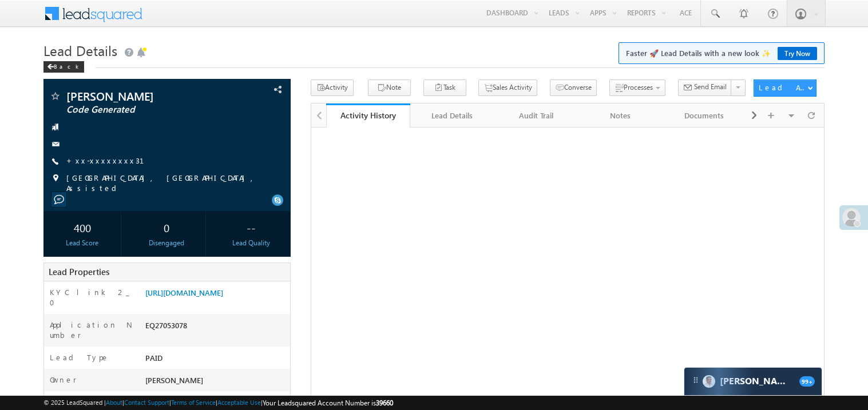 The width and height of the screenshot is (868, 410). Describe the element at coordinates (218, 403) in the screenshot. I see `span: © 2025 LeadSquared | | | | |` at that location.